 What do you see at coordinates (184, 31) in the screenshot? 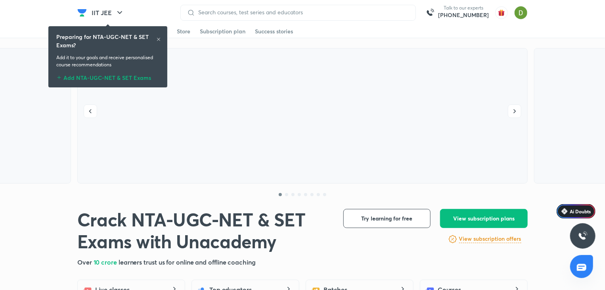
I see `div: Store` at bounding box center [184, 31].